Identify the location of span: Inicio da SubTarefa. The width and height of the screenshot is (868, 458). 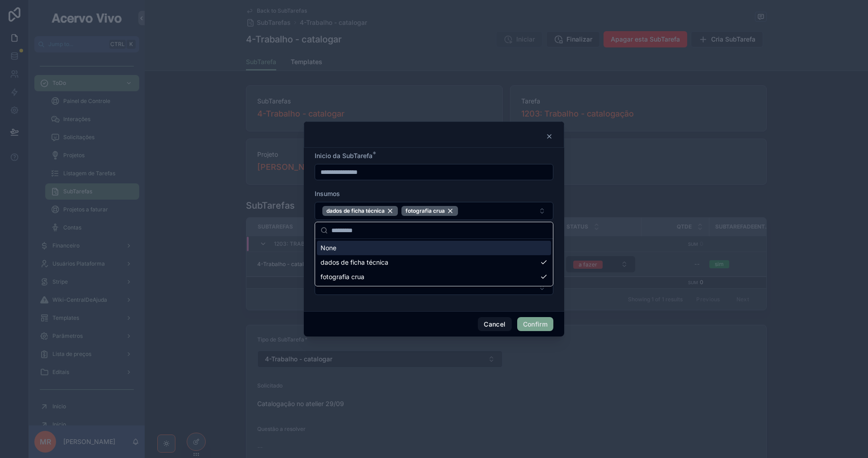
(344, 155).